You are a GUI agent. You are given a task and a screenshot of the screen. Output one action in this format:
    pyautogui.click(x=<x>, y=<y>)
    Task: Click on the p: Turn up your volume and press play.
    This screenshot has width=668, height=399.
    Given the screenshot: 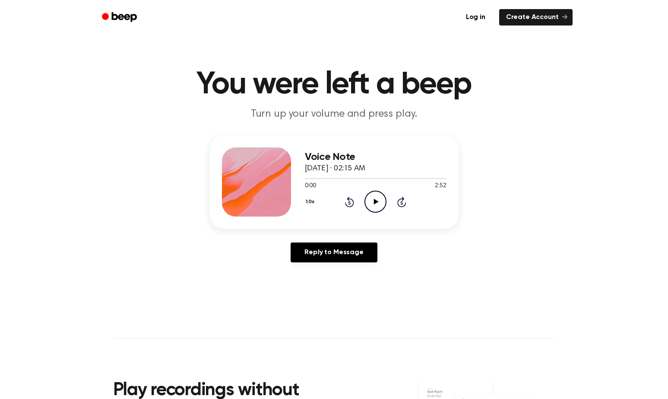 What is the action you would take?
    pyautogui.click(x=334, y=114)
    